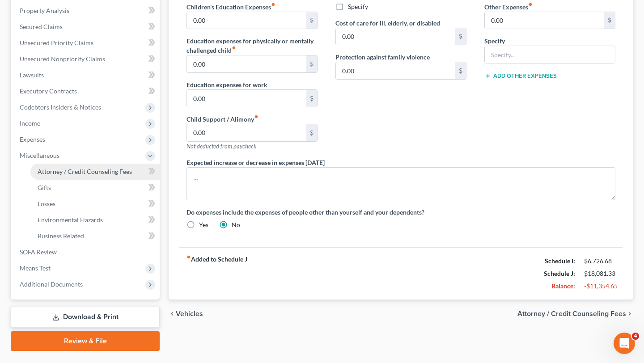 The height and width of the screenshot is (363, 644). What do you see at coordinates (630, 314) in the screenshot?
I see `i: chevron_right` at bounding box center [630, 314].